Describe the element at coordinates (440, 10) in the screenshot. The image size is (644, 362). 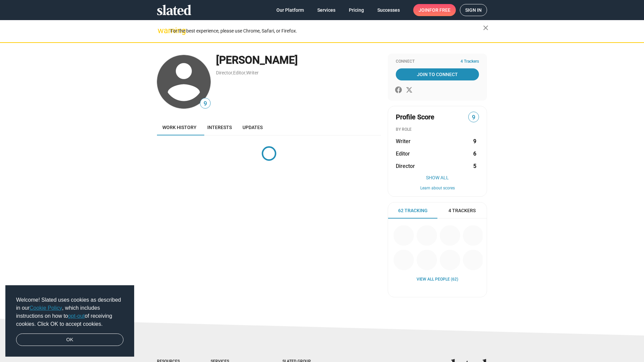
I see `span: for free` at that location.